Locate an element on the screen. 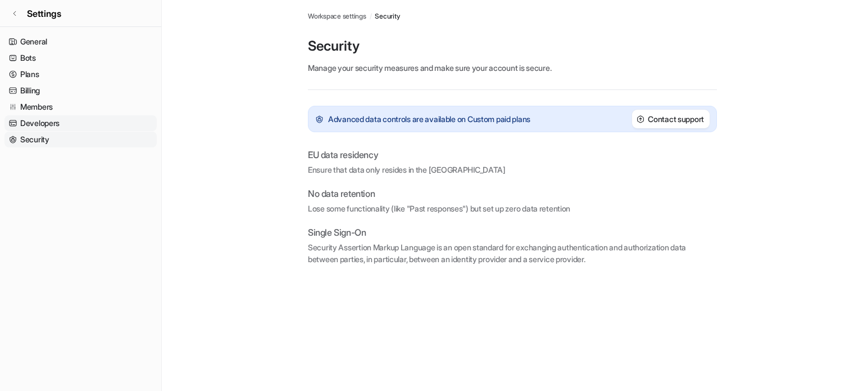  a: Plans is located at coordinates (80, 74).